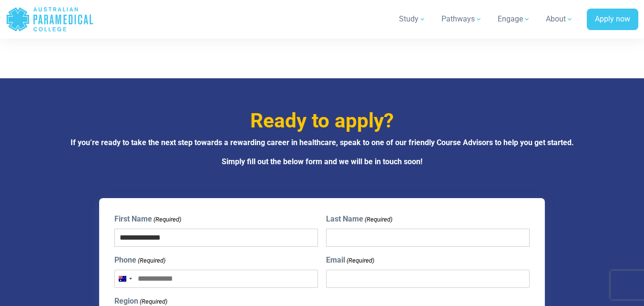 This screenshot has width=644, height=306. I want to click on a: About, so click(559, 19).